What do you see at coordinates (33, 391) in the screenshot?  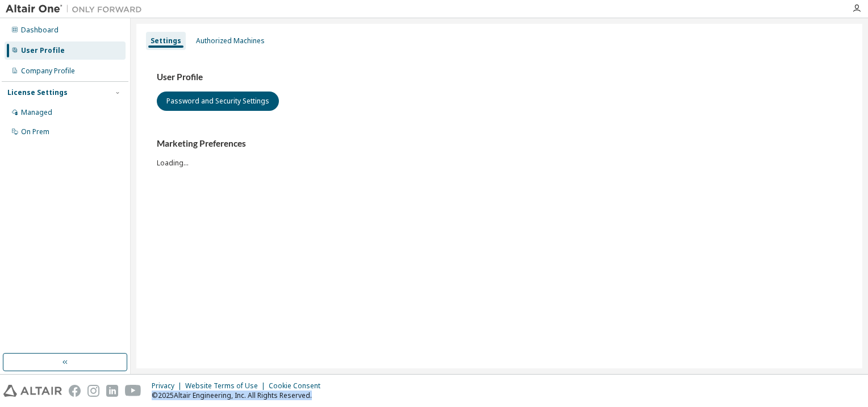 I see `img: altair_logo.svg` at bounding box center [33, 391].